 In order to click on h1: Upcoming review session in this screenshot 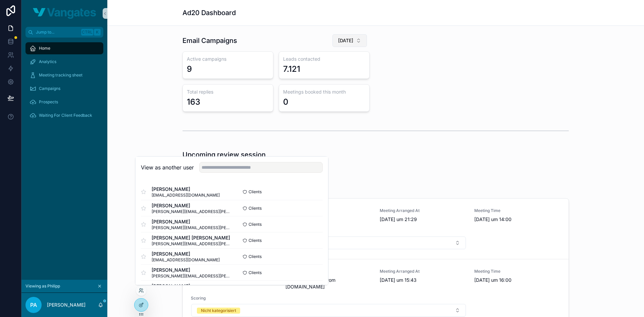, I will do `click(224, 154)`.